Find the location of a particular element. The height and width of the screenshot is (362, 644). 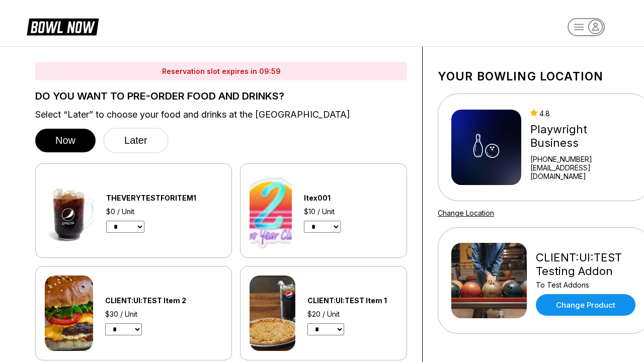

div: CLIENT:UI:TEST Testing Addon is located at coordinates (587, 264).